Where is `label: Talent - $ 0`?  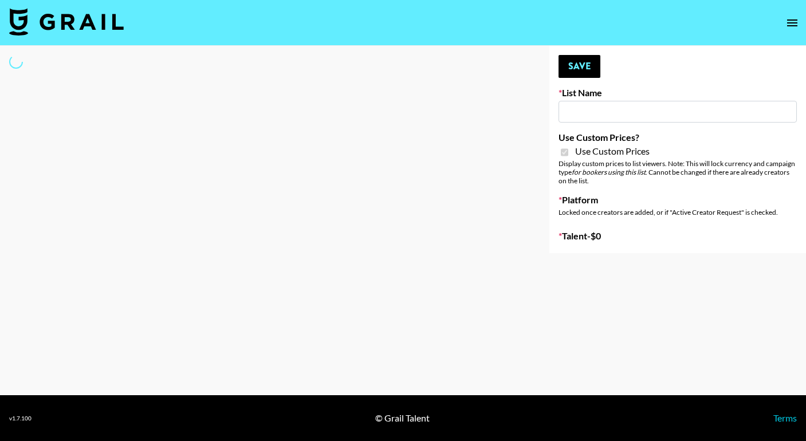 label: Talent - $ 0 is located at coordinates (677, 236).